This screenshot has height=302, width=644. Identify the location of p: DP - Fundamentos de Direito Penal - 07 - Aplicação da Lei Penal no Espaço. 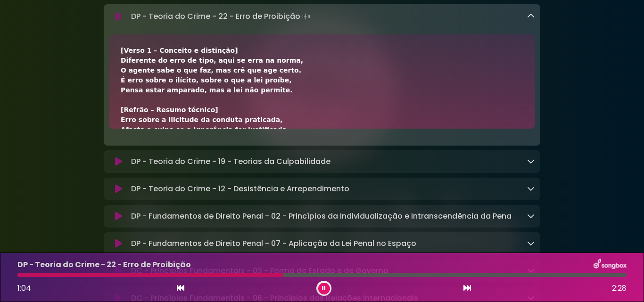
(274, 244).